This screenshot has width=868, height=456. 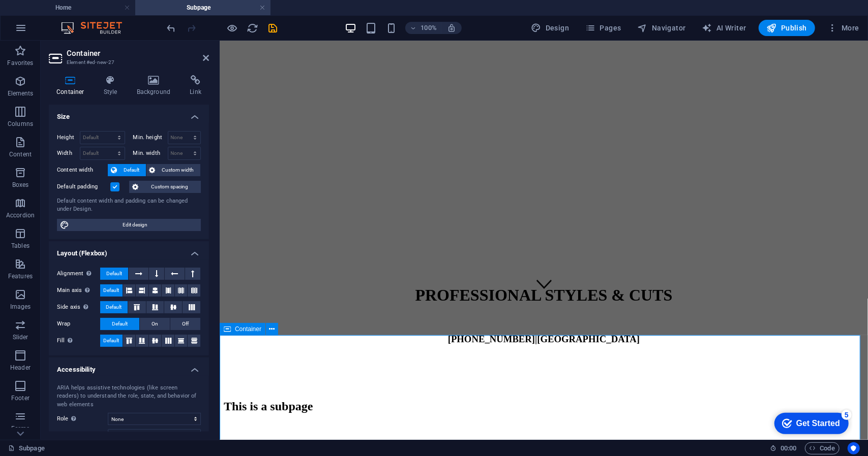 What do you see at coordinates (171, 28) in the screenshot?
I see `i: Undo: Receive elements from page (Ctrl+Z)` at bounding box center [171, 28].